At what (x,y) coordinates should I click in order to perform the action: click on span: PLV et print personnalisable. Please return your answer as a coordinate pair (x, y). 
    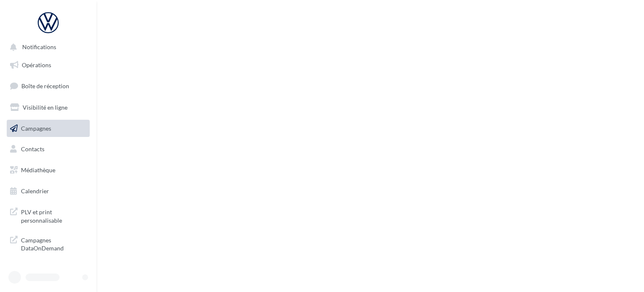
    Looking at the image, I should click on (54, 215).